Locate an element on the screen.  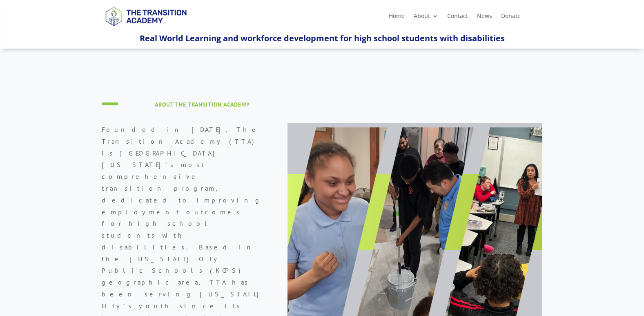
h4: About The Transition Academy is located at coordinates (209, 107).